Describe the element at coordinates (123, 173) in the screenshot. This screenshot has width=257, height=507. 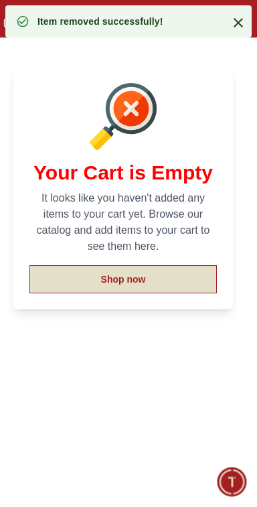
I see `h1: Your Cart is Empty` at that location.